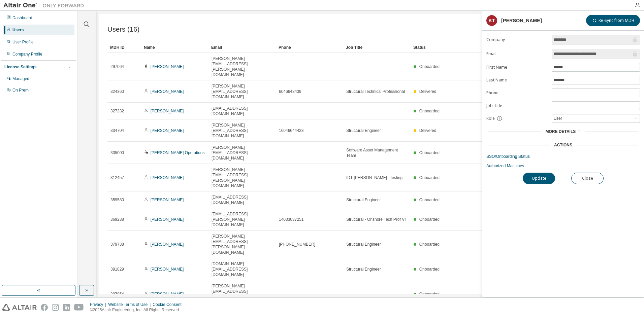  I want to click on label: Email, so click(517, 54).